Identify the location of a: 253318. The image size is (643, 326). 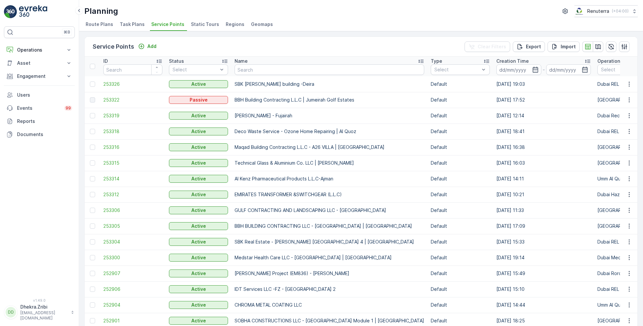
(133, 131).